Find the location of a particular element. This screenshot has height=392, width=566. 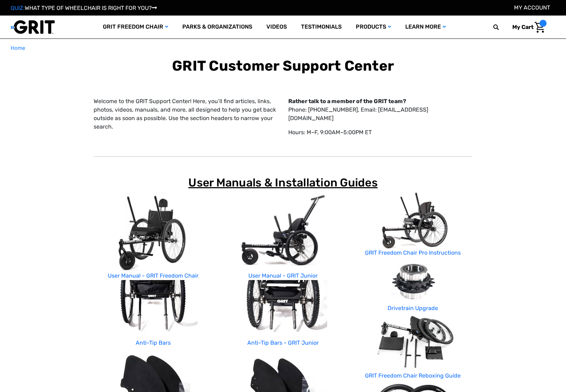

span: My Cart is located at coordinates (523, 27).